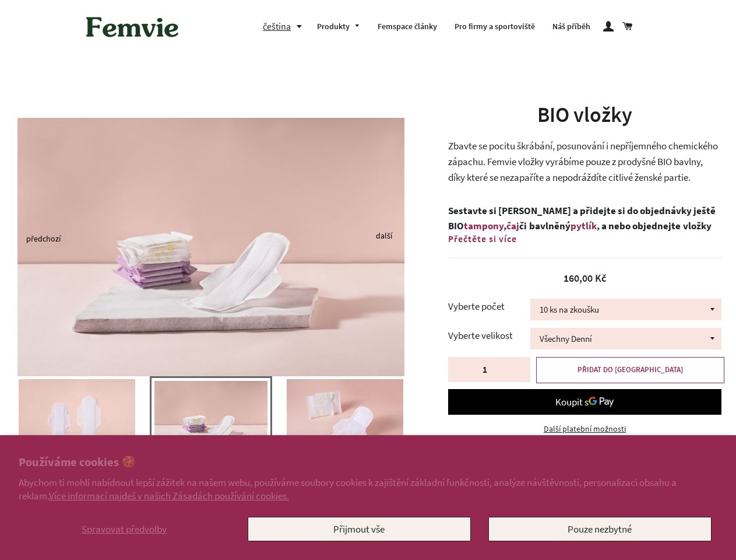 The height and width of the screenshot is (560, 736). I want to click on button: čeština, so click(285, 27).